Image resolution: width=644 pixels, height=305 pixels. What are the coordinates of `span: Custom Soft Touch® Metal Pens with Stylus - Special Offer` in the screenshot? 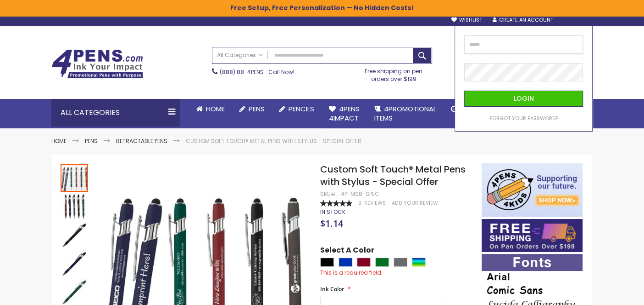 It's located at (393, 175).